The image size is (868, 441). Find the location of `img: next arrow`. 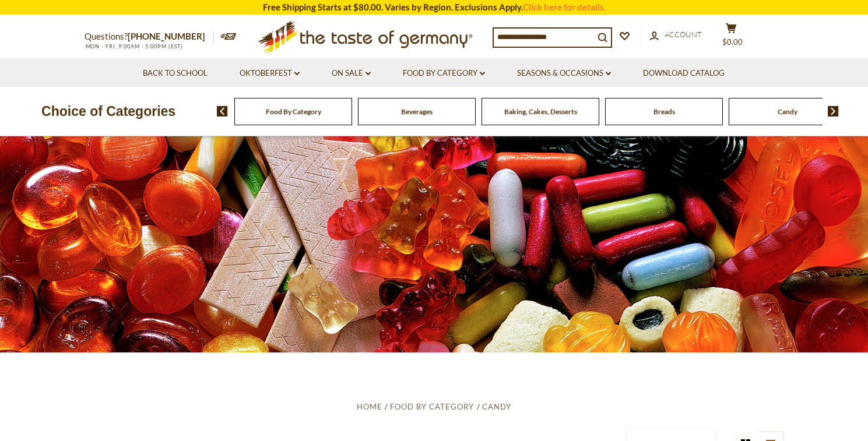

img: next arrow is located at coordinates (833, 111).